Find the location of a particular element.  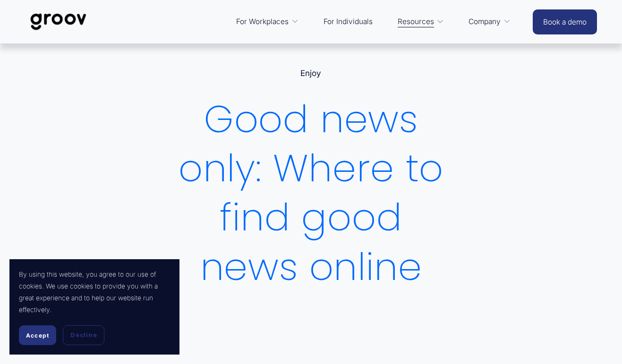

span: For Workplaces is located at coordinates (262, 22).